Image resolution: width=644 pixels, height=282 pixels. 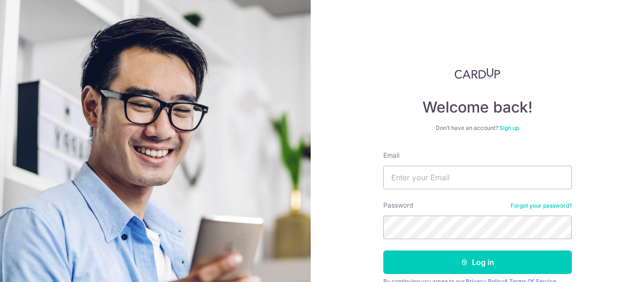 What do you see at coordinates (391, 155) in the screenshot?
I see `label: Email` at bounding box center [391, 155].